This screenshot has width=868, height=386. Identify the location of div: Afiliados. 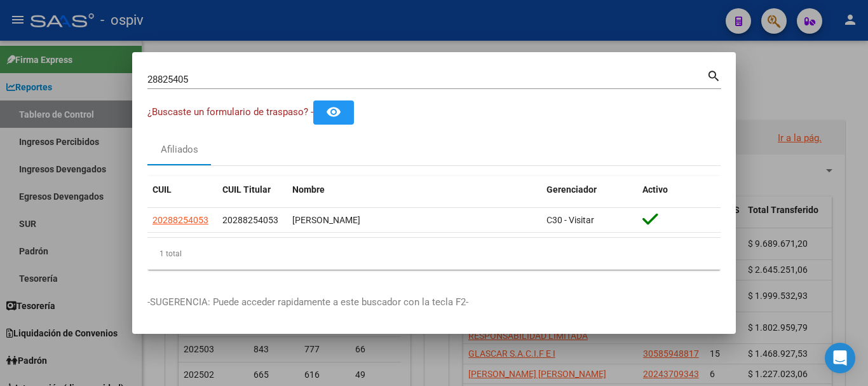
(179, 149).